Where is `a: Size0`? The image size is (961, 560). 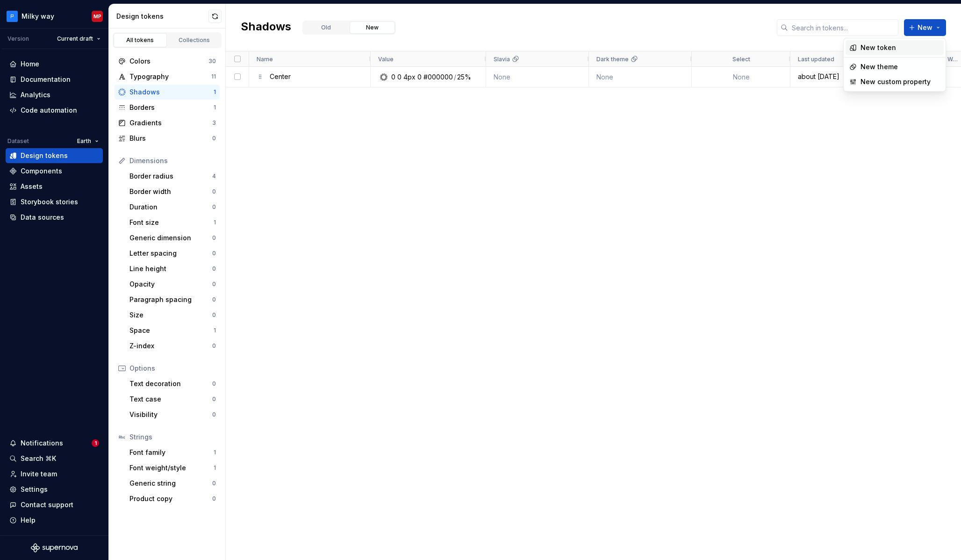
a: Size0 is located at coordinates (173, 315).